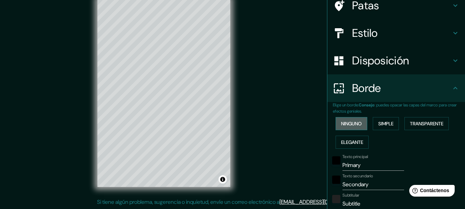  I want to click on font: Consejo, so click(367, 105).